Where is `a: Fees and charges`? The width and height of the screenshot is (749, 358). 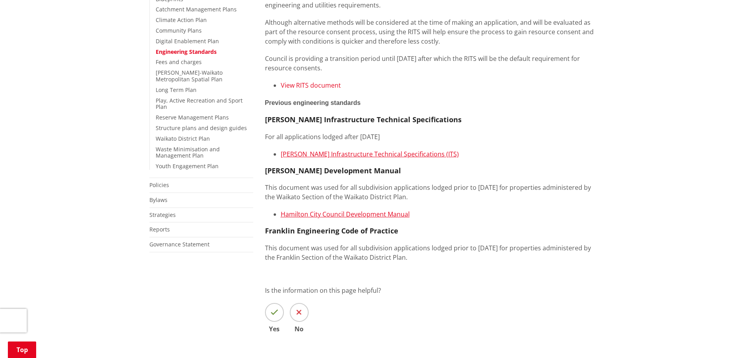 a: Fees and charges is located at coordinates (179, 62).